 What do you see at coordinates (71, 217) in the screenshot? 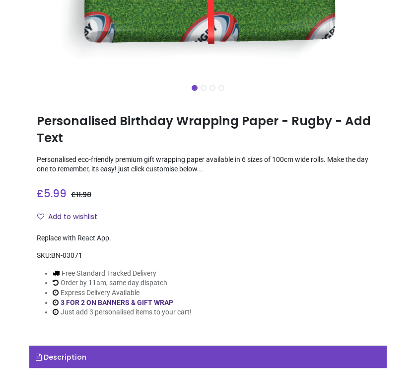
I see `button: Add to wishlistAdd to wishlist` at bounding box center [71, 217].